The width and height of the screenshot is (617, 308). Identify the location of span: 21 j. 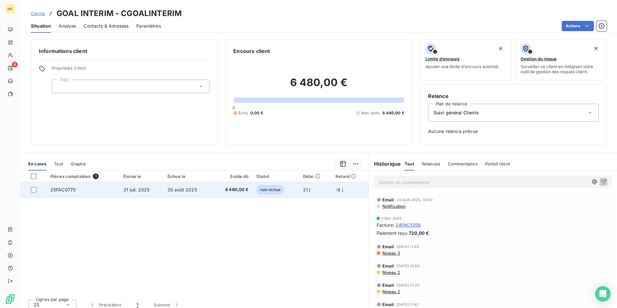
(306, 190).